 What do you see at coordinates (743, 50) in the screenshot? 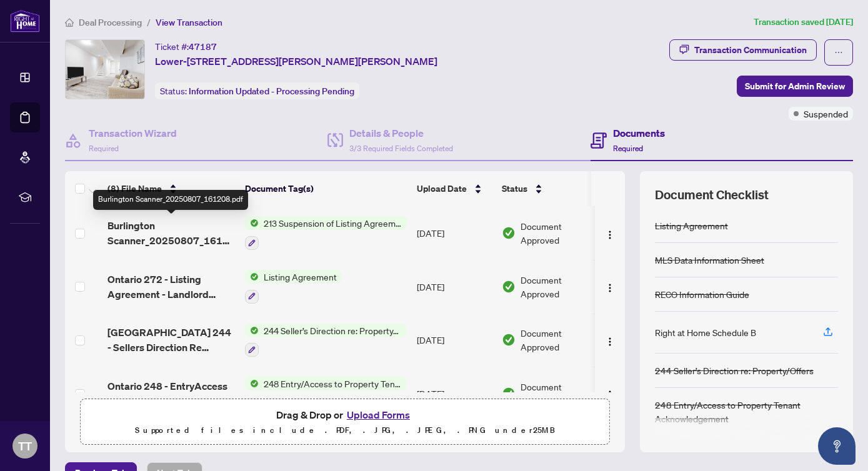
I see `button: Transaction Communication` at bounding box center [743, 50].